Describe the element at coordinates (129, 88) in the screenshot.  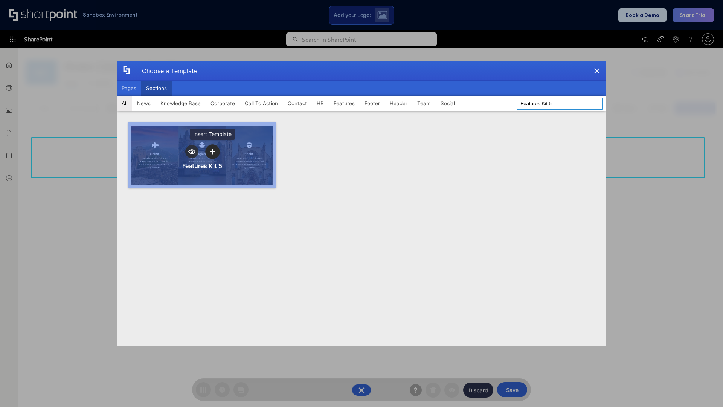
I see `button: Pages` at that location.